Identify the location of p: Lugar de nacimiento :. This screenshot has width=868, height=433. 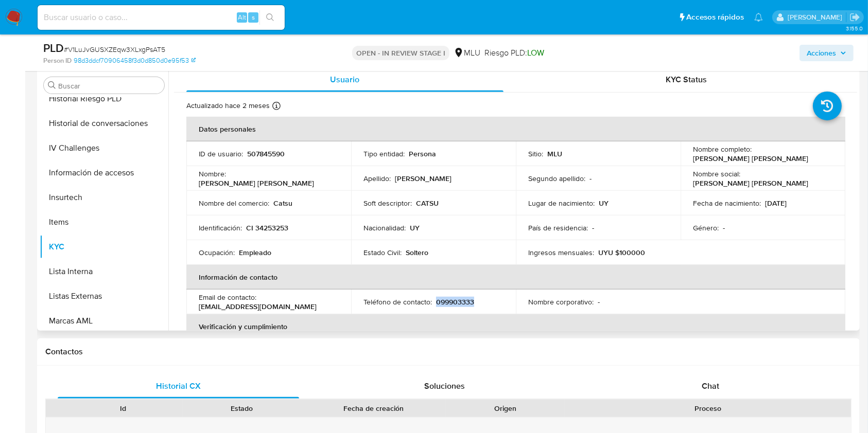
(561, 203).